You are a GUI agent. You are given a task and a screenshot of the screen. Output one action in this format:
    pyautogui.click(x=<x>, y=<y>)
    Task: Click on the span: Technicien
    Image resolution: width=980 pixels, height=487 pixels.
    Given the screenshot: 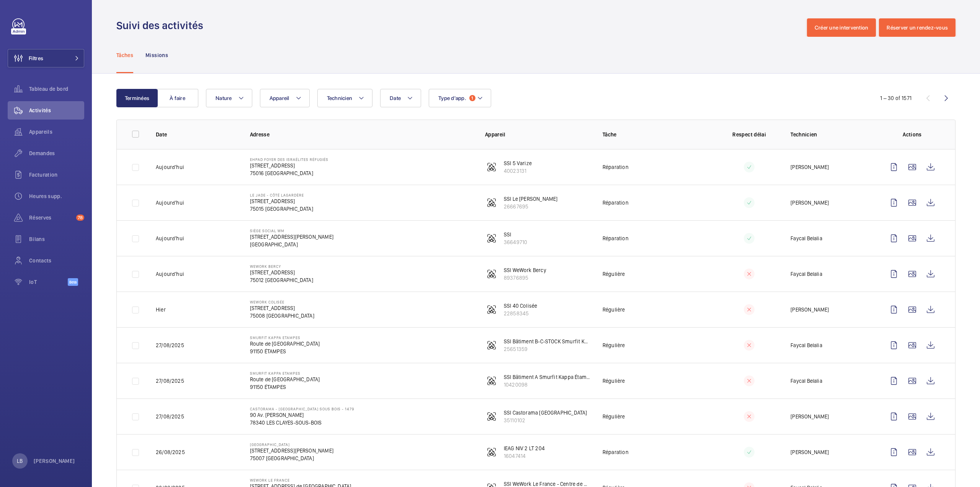 What is the action you would take?
    pyautogui.click(x=340, y=98)
    